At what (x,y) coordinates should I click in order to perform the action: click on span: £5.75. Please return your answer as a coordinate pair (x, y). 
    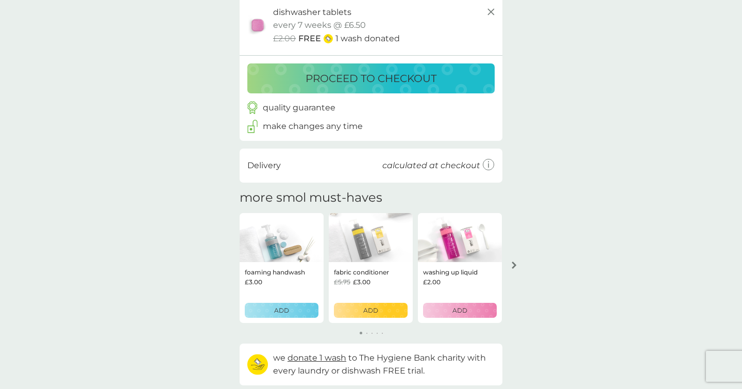
    Looking at the image, I should click on (342, 281).